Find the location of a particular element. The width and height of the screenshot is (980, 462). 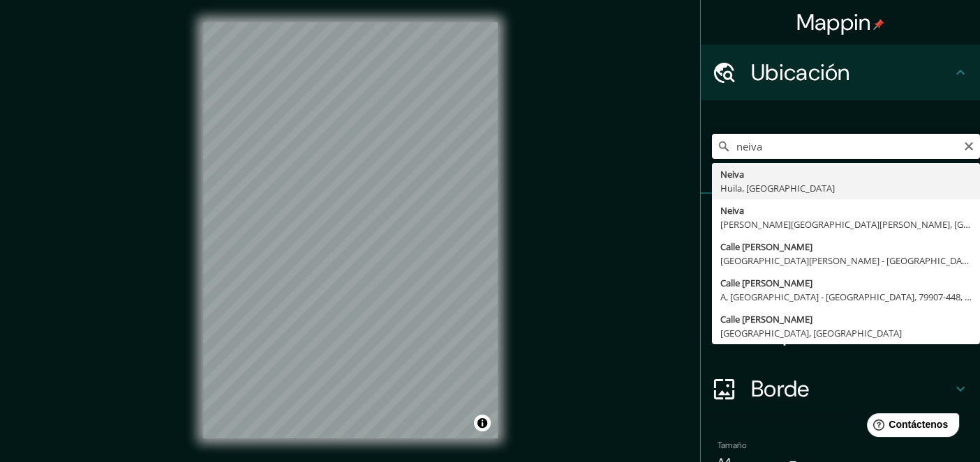

div: Patas is located at coordinates (841, 222).